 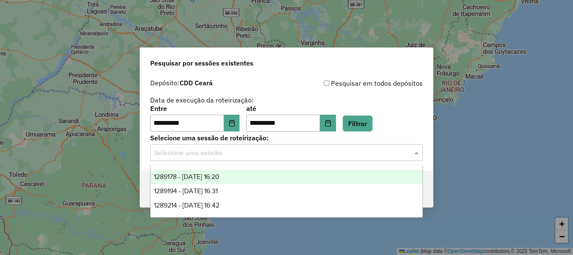 I want to click on label: Depósito:, so click(x=181, y=83).